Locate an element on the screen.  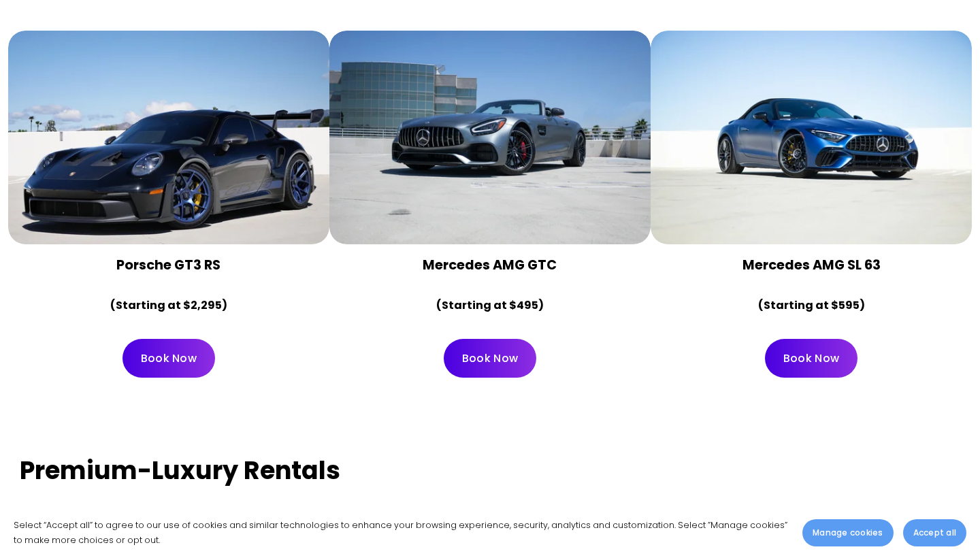
button: Manage cookies is located at coordinates (847, 533).